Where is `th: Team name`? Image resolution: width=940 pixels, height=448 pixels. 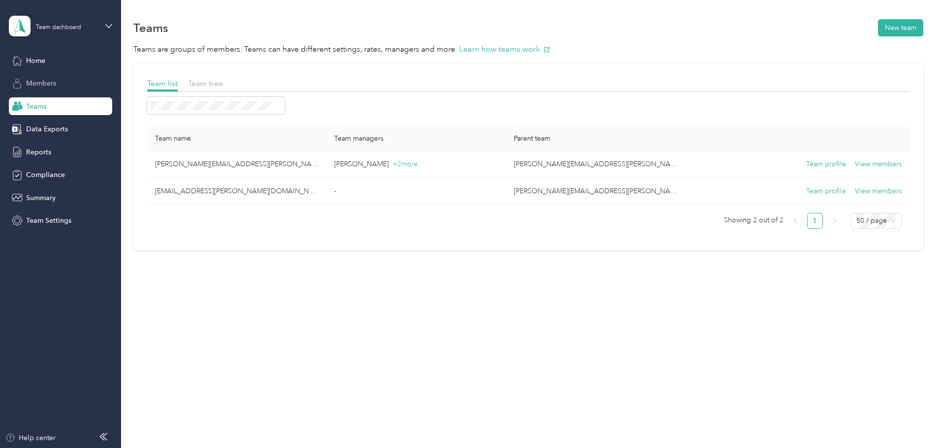 th: Team name is located at coordinates (237, 139).